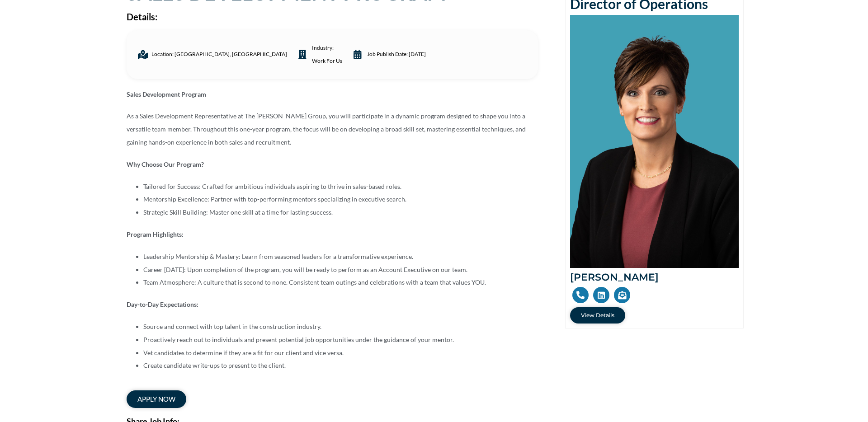  What do you see at coordinates (341, 187) in the screenshot?
I see `li: Tailored for Success: Crafted for ambitious individuals aspiring to thrive in sales-based roles.` at bounding box center [341, 187].